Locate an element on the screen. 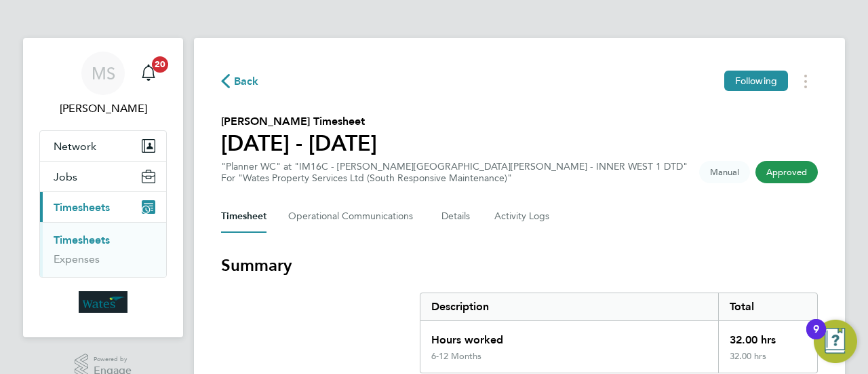  button: Timesheets Menu is located at coordinates (806, 80).